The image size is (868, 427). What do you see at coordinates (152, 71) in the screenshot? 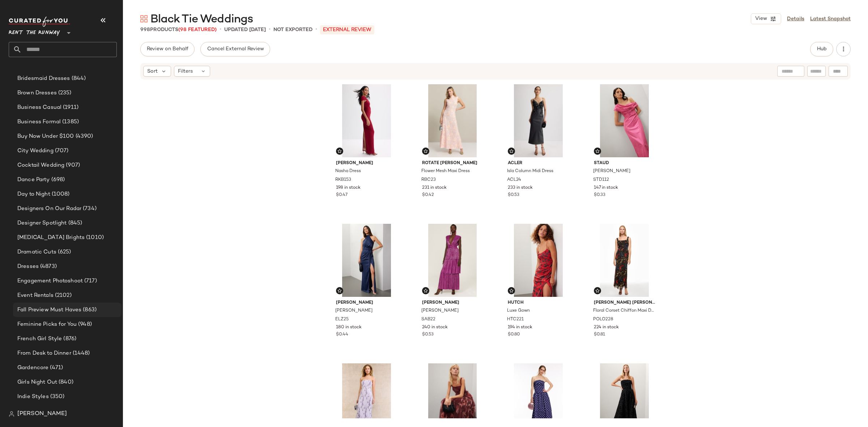
I see `span: Sort` at bounding box center [152, 71].